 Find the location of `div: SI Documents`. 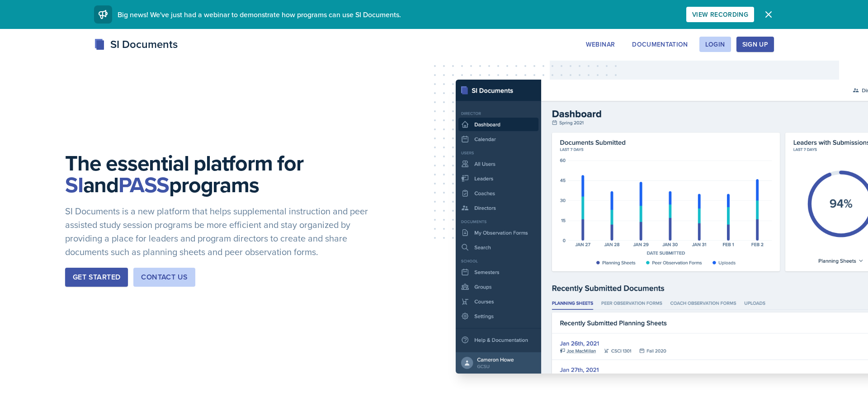

div: SI Documents is located at coordinates (136, 44).